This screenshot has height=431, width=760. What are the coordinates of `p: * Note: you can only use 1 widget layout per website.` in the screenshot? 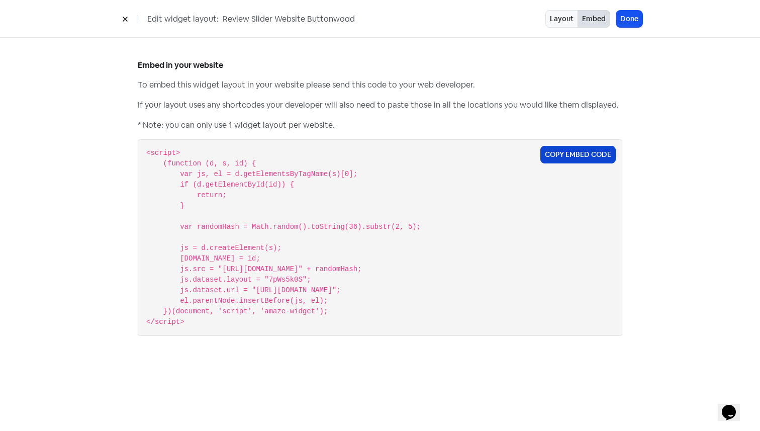 It's located at (380, 125).